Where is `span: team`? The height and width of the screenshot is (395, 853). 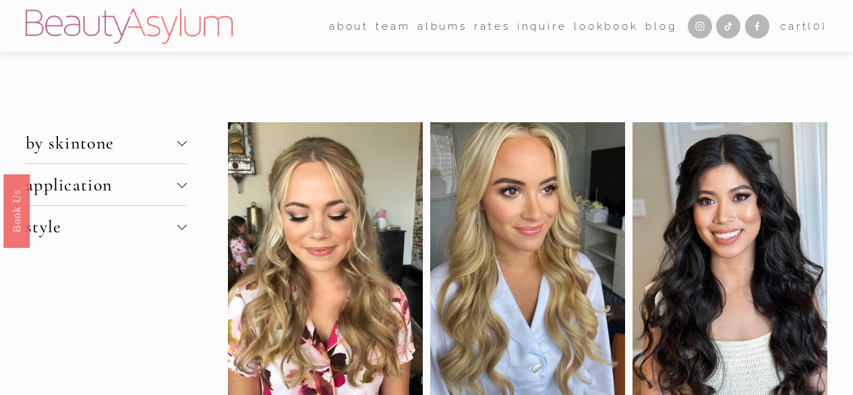
span: team is located at coordinates (393, 26).